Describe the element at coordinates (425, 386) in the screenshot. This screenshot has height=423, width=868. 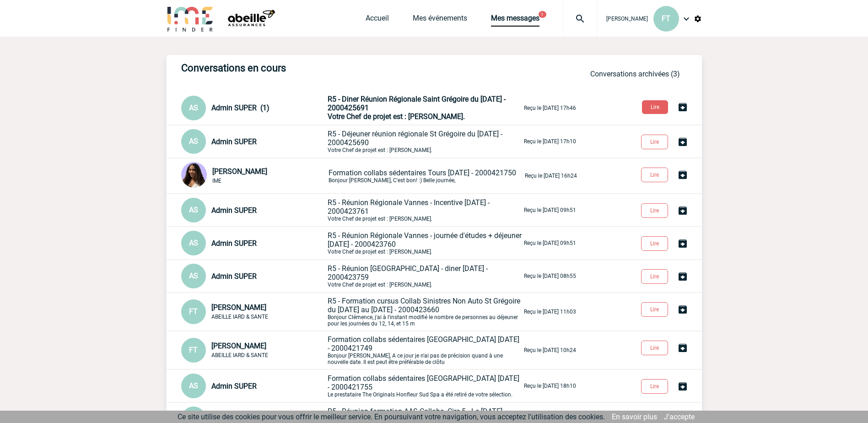
I see `p: Le prestataire The Originals Honfleur Sud Spa a été retiré de votre sélection.` at that location.